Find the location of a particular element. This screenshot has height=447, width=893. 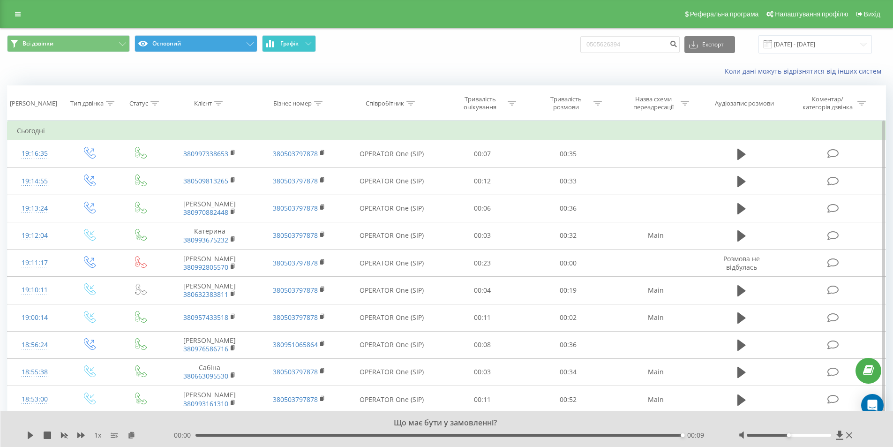

a: 380970882448 is located at coordinates (206, 212).